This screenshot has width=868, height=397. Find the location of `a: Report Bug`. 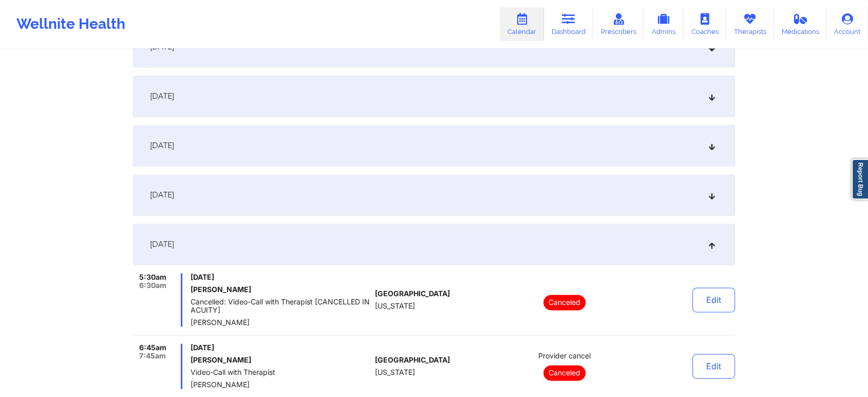

a: Report Bug is located at coordinates (859, 179).